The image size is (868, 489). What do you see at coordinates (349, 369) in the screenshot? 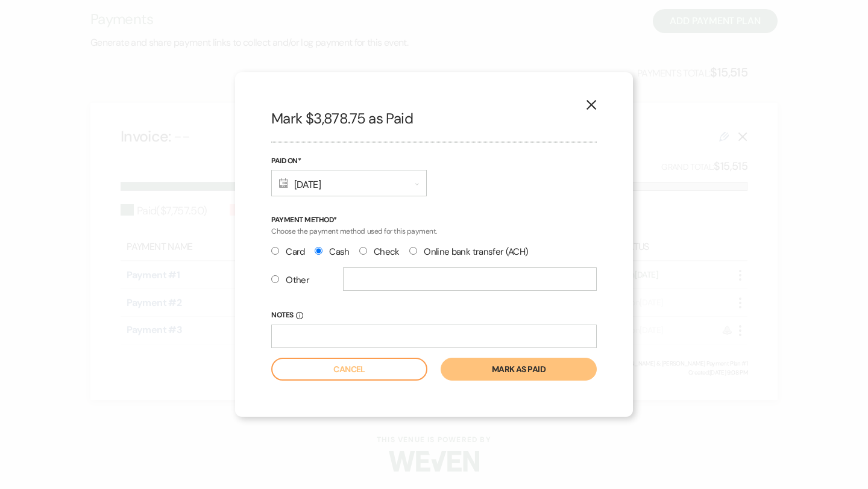
I see `button: Cancel` at bounding box center [349, 369].